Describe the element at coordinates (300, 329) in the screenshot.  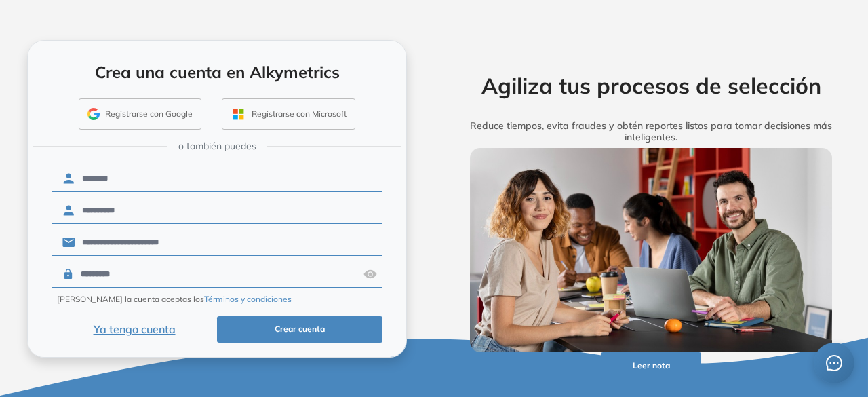
I see `button: Crear cuenta` at that location.